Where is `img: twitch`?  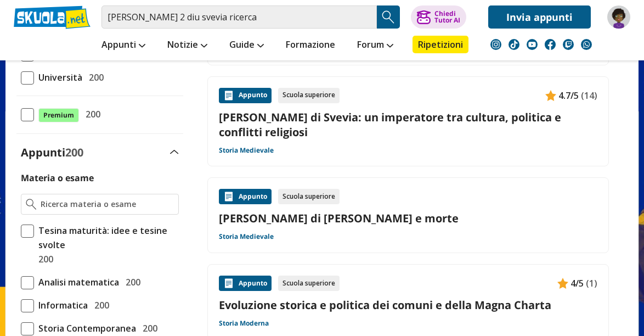 img: twitch is located at coordinates (568, 45).